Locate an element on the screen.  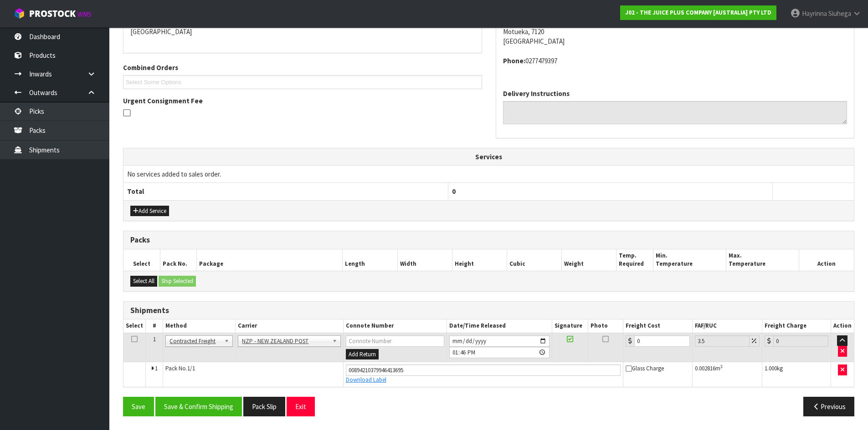
th: Min. Temperature is located at coordinates (689, 260).